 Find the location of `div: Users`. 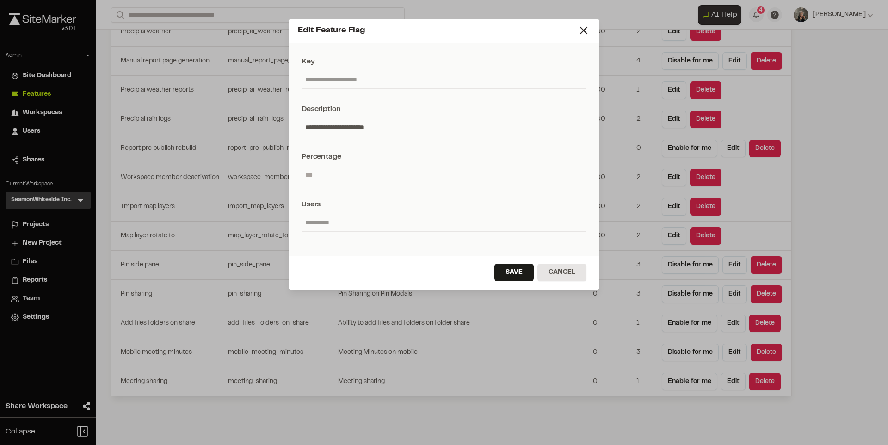

div: Users is located at coordinates (444, 204).